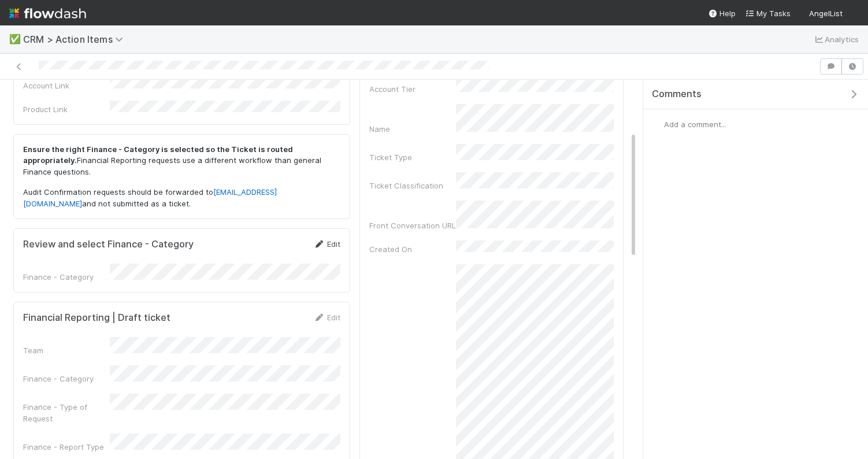 This screenshot has height=459, width=868. What do you see at coordinates (676, 94) in the screenshot?
I see `span: Comments` at bounding box center [676, 94].